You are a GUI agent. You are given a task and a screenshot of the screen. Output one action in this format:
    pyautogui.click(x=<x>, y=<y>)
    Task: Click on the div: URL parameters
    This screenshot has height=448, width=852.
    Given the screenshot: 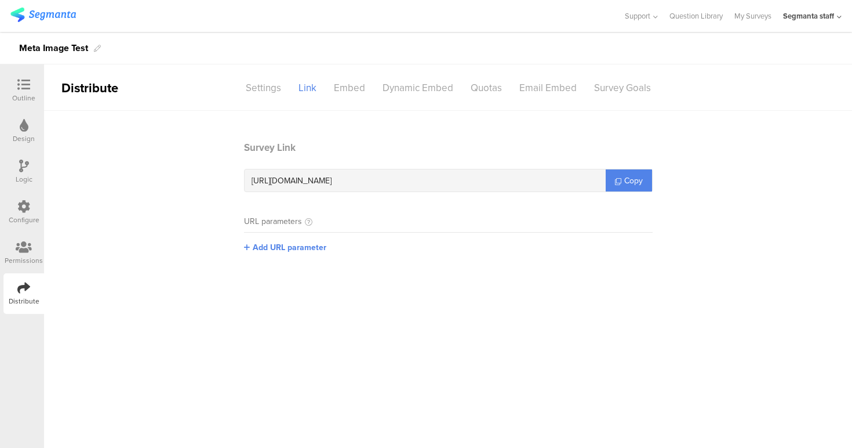 What is the action you would take?
    pyautogui.click(x=273, y=221)
    